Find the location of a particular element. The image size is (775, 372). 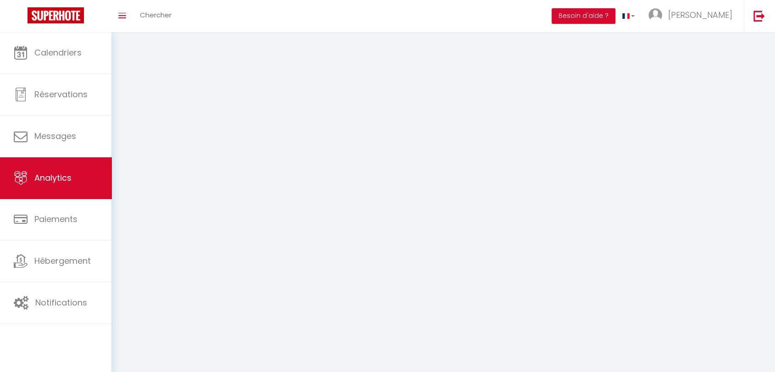

span: Analytics is located at coordinates (53, 178).